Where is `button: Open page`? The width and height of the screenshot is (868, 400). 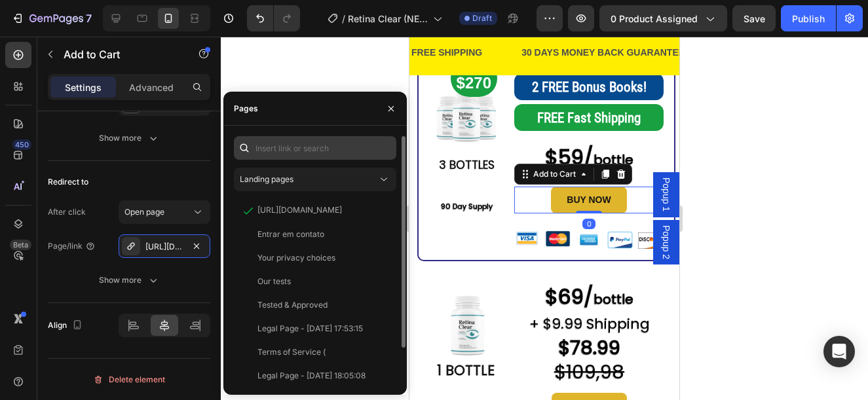
button: Open page is located at coordinates (165, 212).